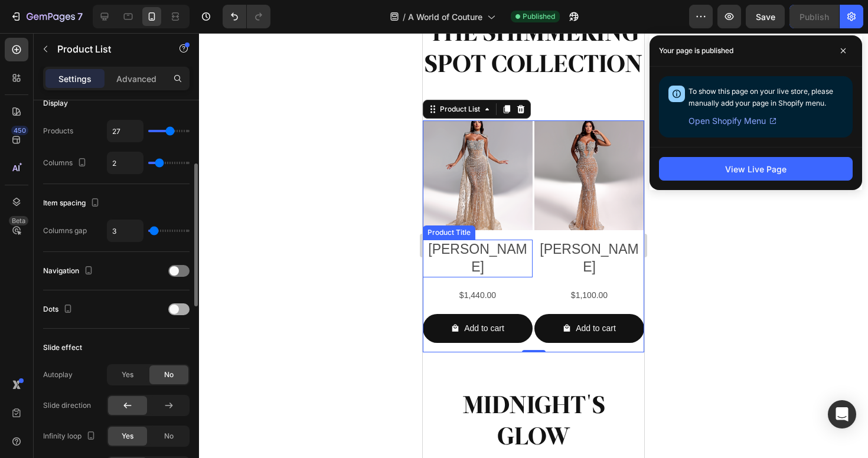 The width and height of the screenshot is (868, 458). Describe the element at coordinates (55, 262) in the screenshot. I see `div: $1,440.00` at that location.